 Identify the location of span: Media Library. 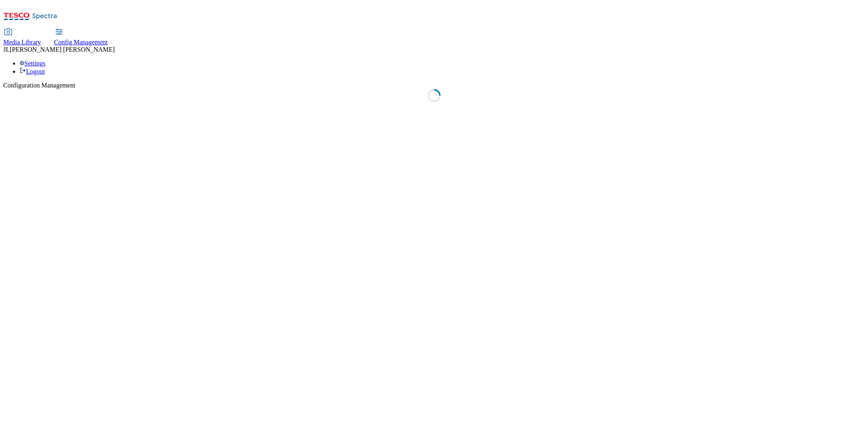
(22, 42).